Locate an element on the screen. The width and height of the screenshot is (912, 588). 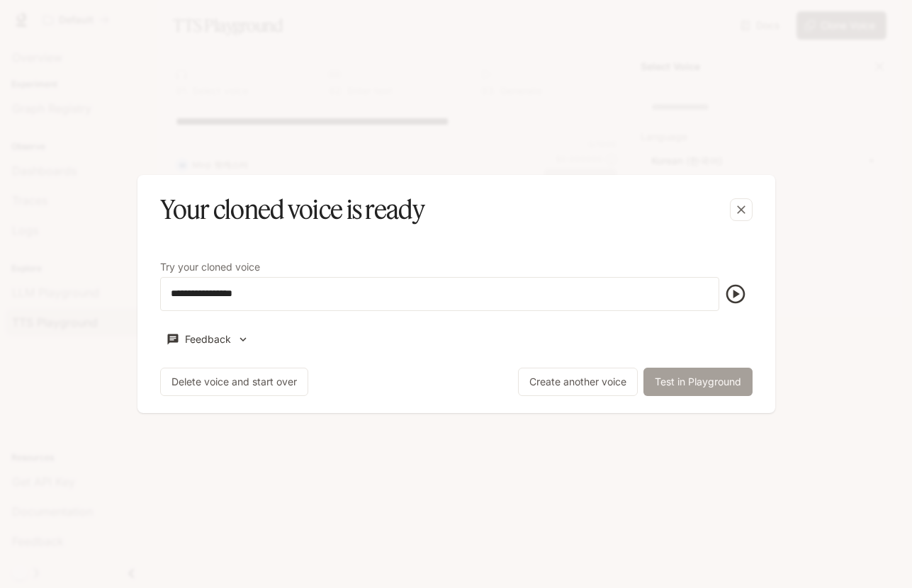
h5: Your cloned voice is ready is located at coordinates (292, 210).